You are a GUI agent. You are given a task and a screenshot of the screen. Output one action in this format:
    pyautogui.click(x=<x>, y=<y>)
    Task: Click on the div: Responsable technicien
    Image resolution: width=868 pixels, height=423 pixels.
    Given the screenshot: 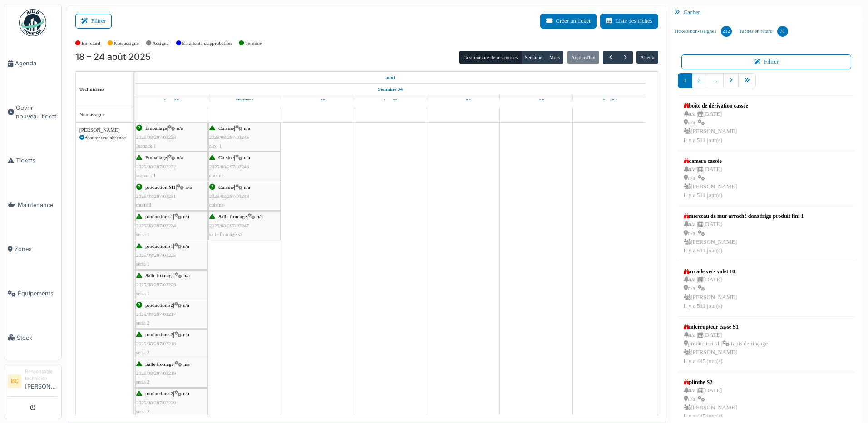 What is the action you would take?
    pyautogui.click(x=41, y=375)
    